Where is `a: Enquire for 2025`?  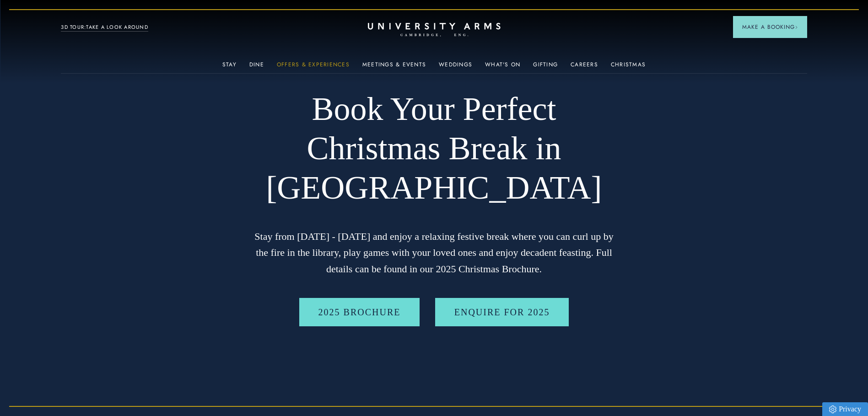
a: Enquire for 2025 is located at coordinates (502, 312).